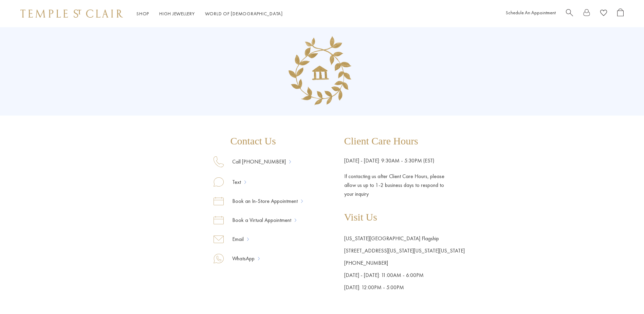 The height and width of the screenshot is (314, 644). I want to click on a: Book an In-Store Appointment, so click(262, 201).